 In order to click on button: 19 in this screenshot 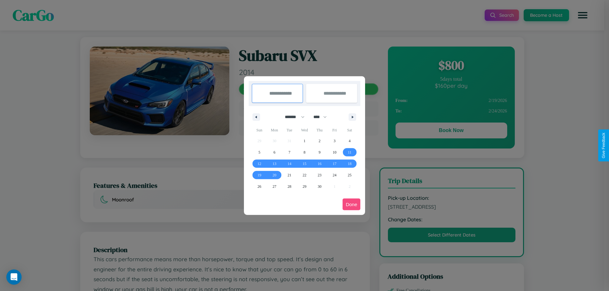, I will do `click(259, 175)`.